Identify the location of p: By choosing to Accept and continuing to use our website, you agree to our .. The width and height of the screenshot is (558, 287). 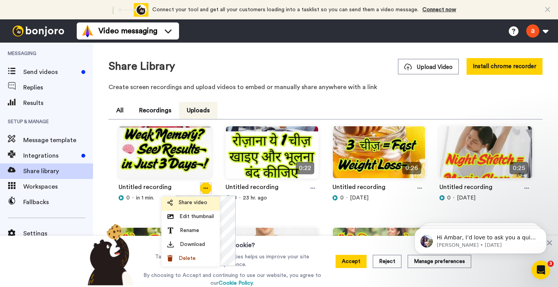
(232, 279).